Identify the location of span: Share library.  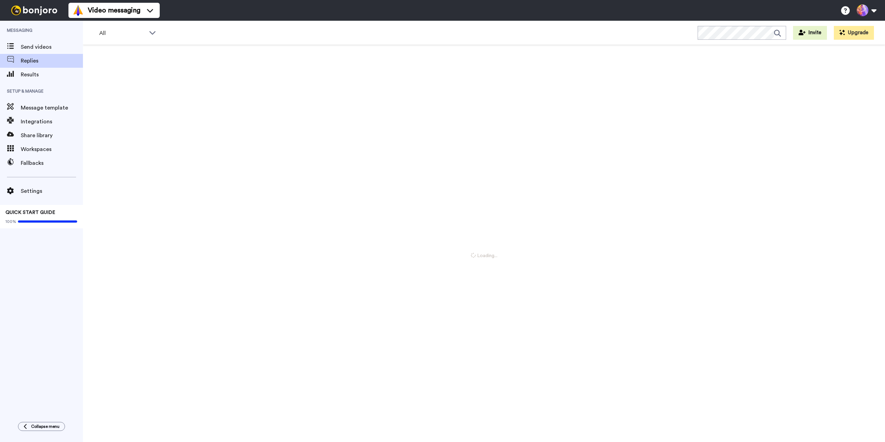
(52, 135).